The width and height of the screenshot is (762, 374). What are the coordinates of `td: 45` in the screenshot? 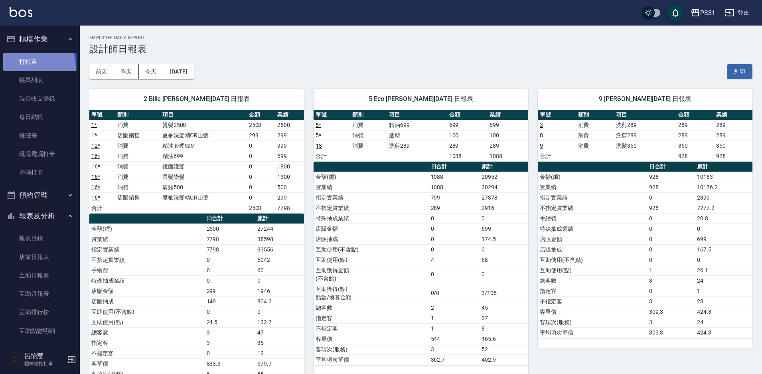 It's located at (504, 308).